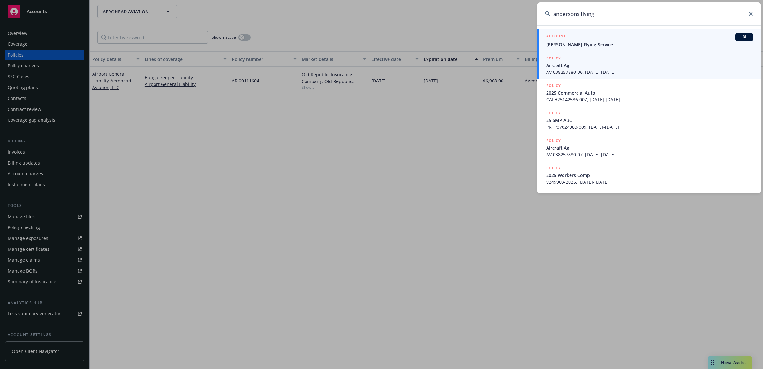  Describe the element at coordinates (650, 93) in the screenshot. I see `span: 2025 Commercial Auto` at that location.